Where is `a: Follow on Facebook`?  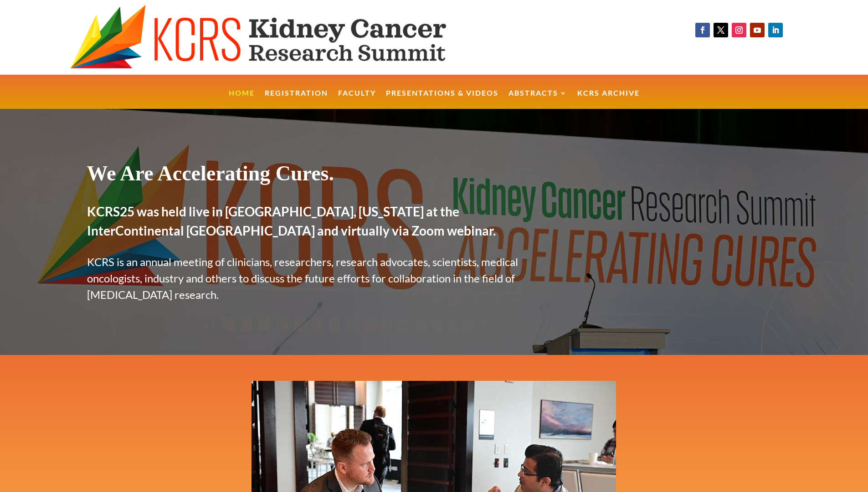
a: Follow on Facebook is located at coordinates (702, 30).